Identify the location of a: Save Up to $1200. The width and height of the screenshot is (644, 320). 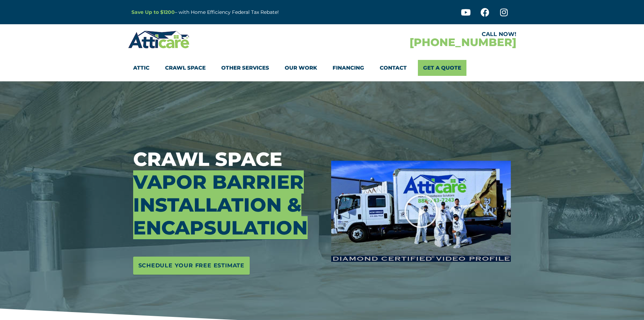
(153, 12).